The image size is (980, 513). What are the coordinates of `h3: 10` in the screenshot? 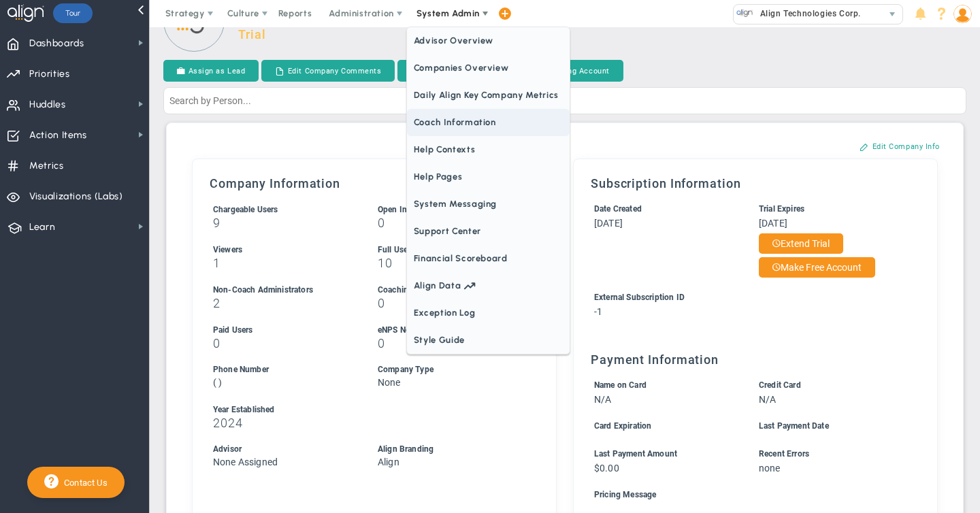 It's located at (448, 262).